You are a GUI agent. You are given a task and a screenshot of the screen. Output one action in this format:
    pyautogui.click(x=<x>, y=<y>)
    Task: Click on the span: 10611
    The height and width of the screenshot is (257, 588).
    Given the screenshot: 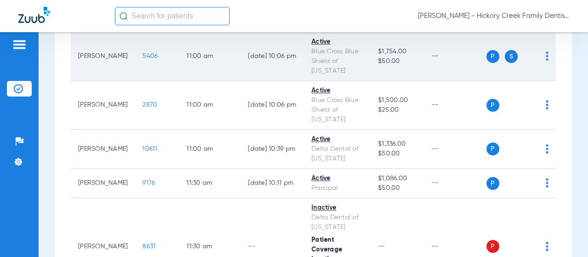 What is the action you would take?
    pyautogui.click(x=150, y=149)
    